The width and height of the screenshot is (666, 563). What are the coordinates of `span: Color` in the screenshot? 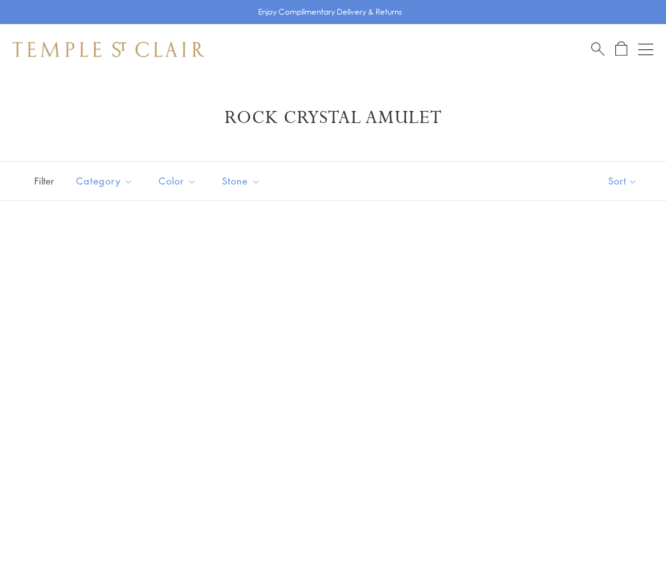 It's located at (179, 181).